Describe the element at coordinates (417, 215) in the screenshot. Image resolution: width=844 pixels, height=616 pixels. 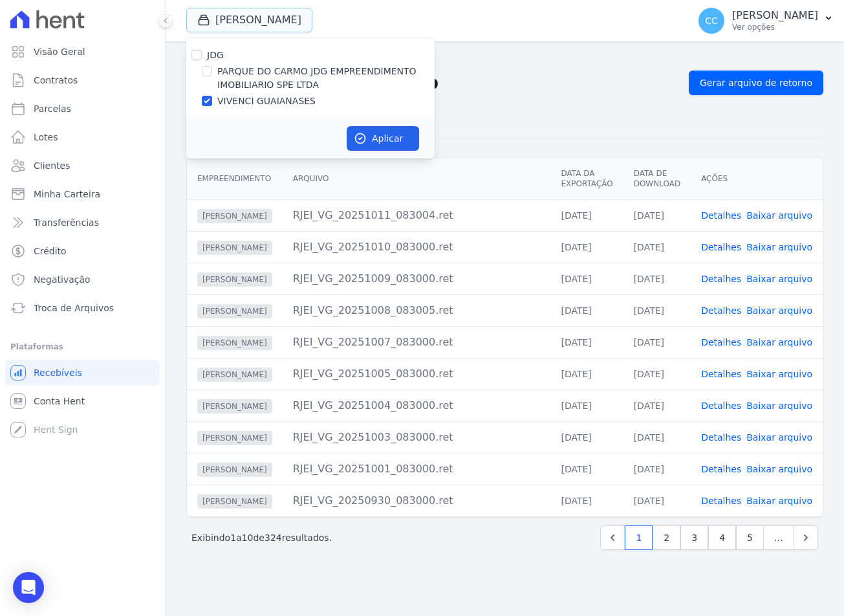
I see `div: RJEI_VG_20251011_083004.ret` at that location.